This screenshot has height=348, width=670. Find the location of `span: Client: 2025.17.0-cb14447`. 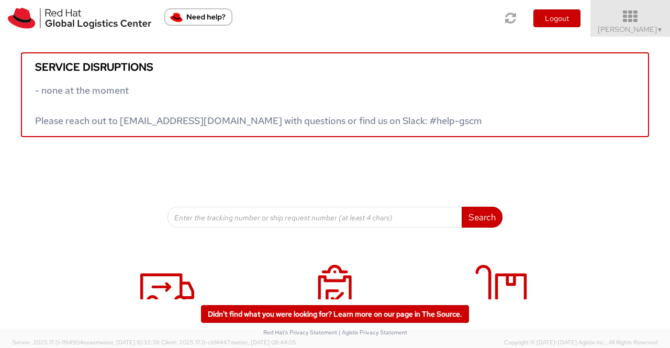

span: Client: 2025.17.0-cb14447 is located at coordinates (229, 342).